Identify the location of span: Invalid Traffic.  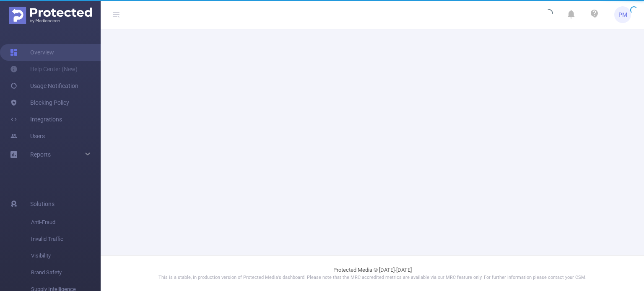
(66, 239).